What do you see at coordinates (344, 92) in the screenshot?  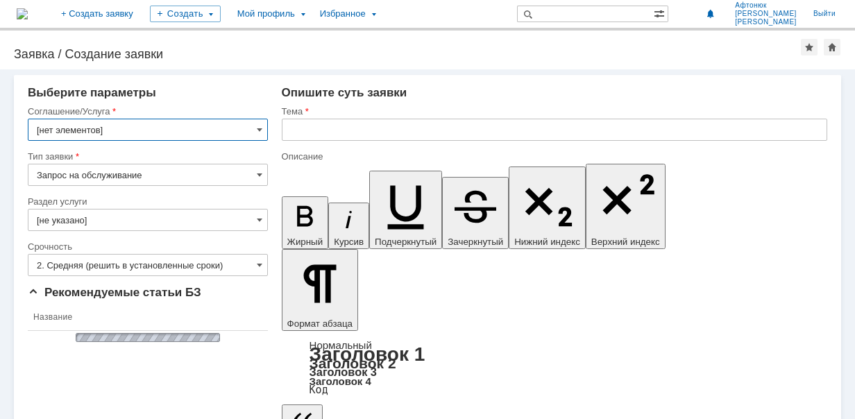 I see `span: Опишите суть заявки` at bounding box center [344, 92].